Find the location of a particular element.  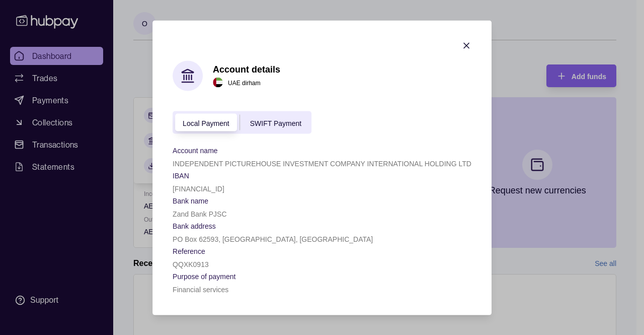

p: QQXK0913 is located at coordinates (191, 264).